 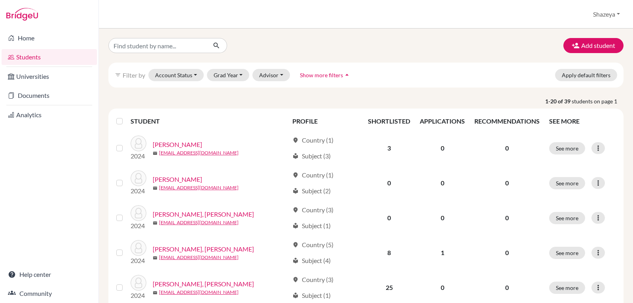 I want to click on th: SEE MORE, so click(x=583, y=121).